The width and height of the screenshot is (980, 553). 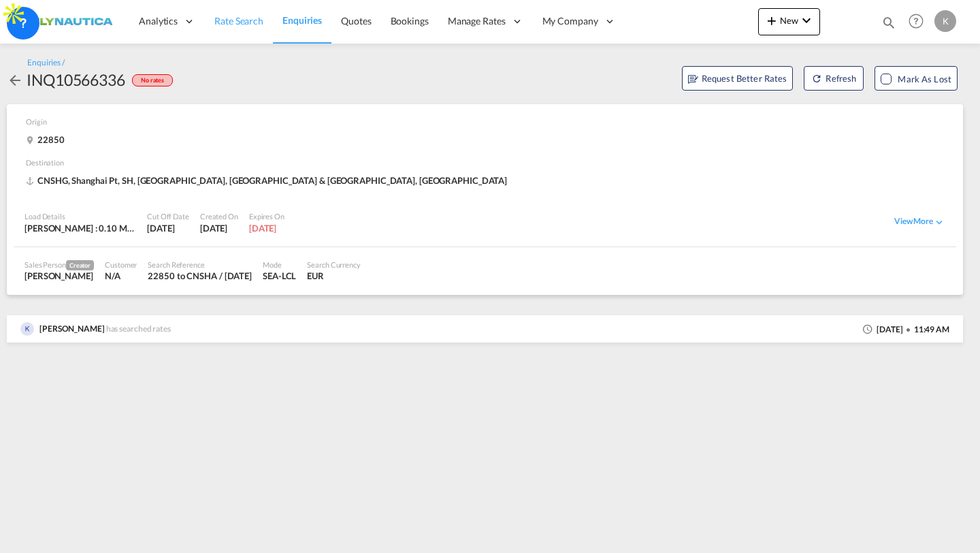 I want to click on div: Mode, so click(x=279, y=264).